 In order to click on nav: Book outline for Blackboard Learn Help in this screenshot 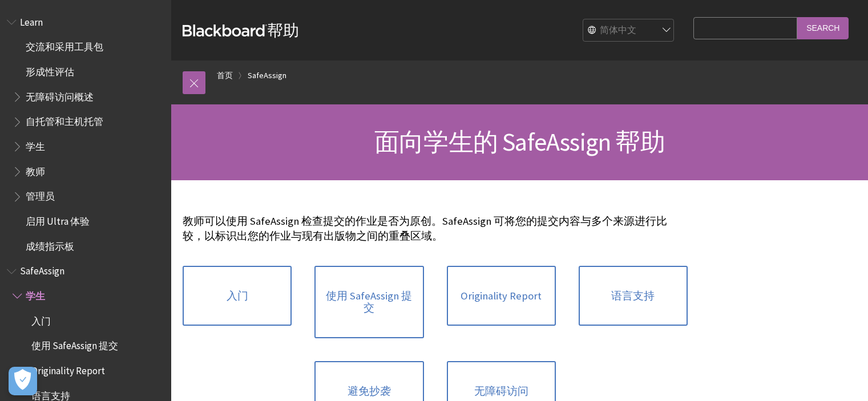, I will do `click(86, 134)`.